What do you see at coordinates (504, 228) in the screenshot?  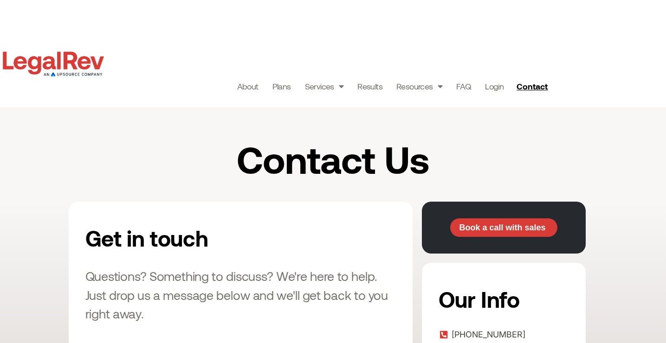 I see `a: Book a call with sales` at bounding box center [504, 228].